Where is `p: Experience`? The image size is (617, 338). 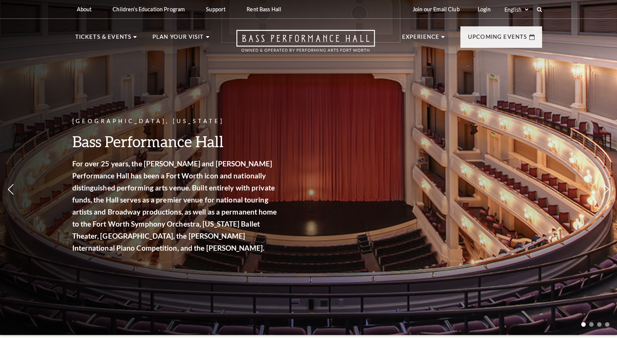
p: Experience is located at coordinates (421, 39).